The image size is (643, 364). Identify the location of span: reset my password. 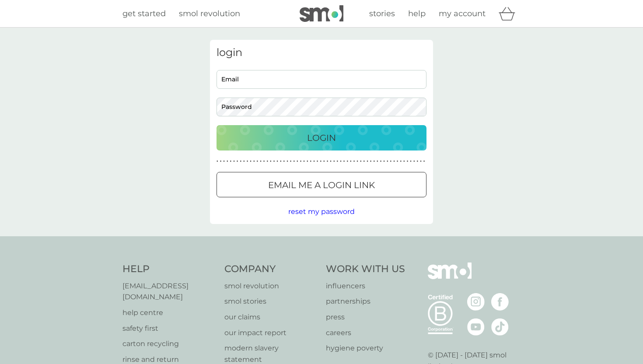
(322, 212).